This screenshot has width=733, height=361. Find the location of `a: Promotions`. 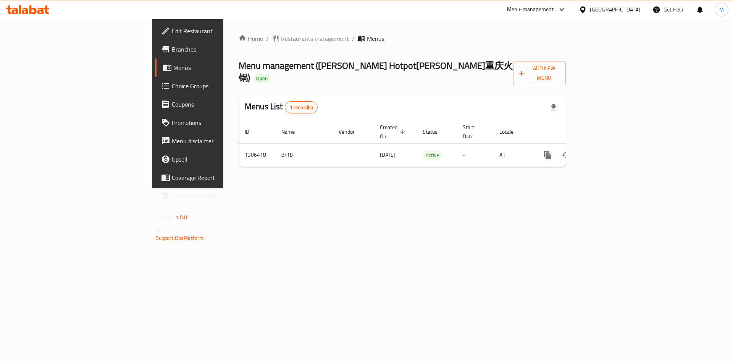

a: Promotions is located at coordinates (214, 123).